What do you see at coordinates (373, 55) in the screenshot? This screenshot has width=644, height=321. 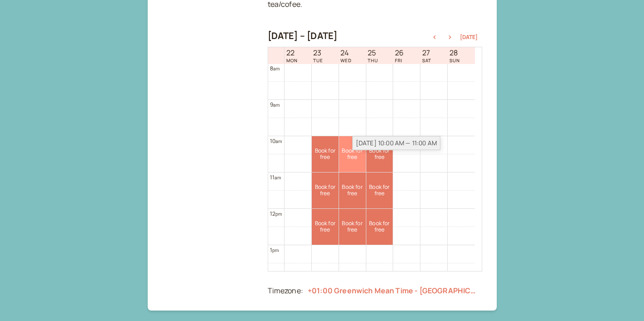 I see `a: September 25, 2025` at bounding box center [373, 55].